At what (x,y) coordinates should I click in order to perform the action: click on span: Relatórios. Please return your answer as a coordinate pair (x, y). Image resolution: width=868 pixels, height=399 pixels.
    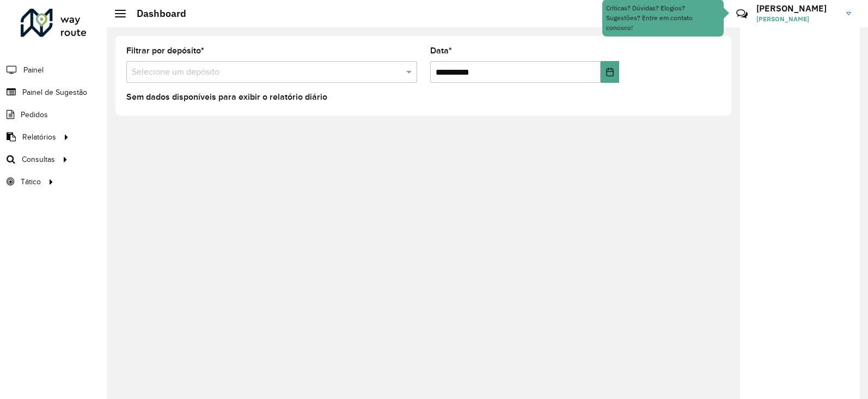
    Looking at the image, I should click on (39, 137).